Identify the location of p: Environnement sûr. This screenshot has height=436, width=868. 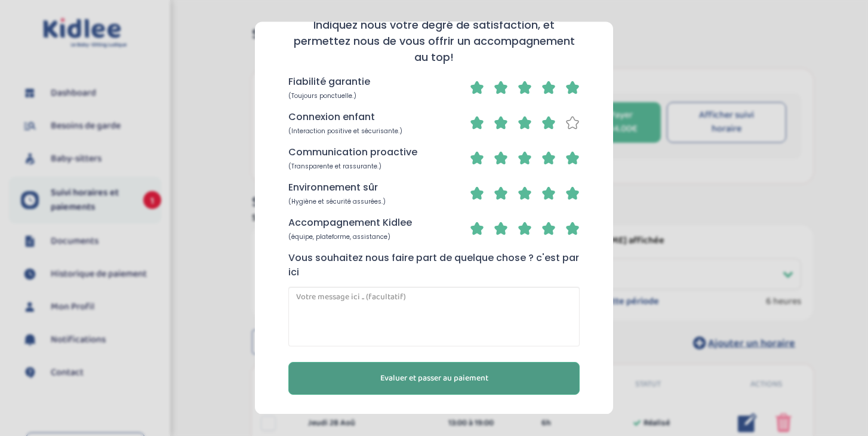
(334, 188).